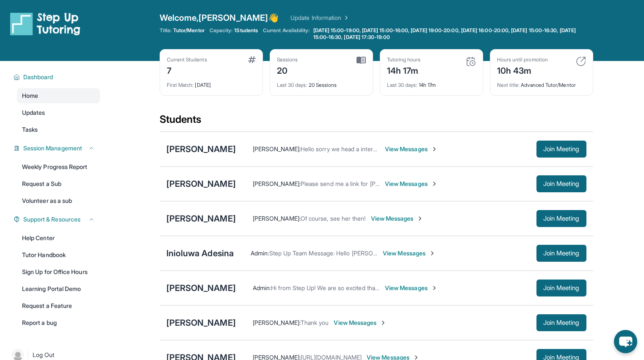  I want to click on img: Chevron Right, so click(346, 18).